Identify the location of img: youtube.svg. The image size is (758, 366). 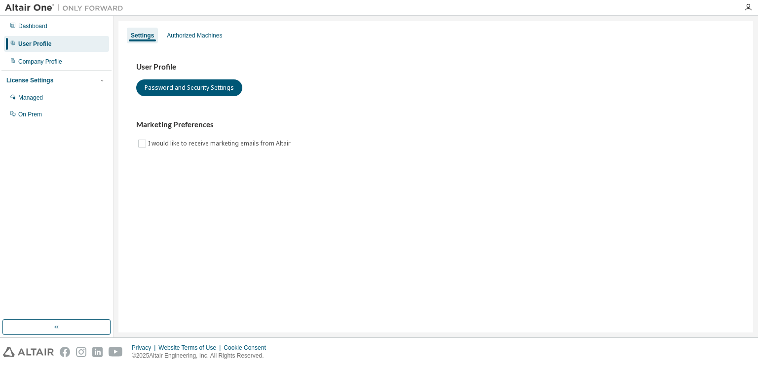
(115, 352).